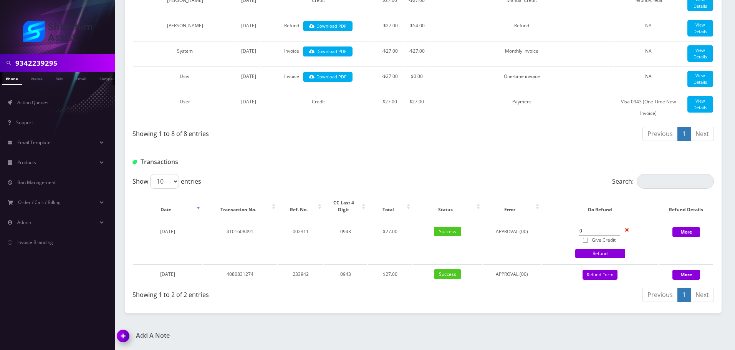 Image resolution: width=735 pixels, height=350 pixels. Describe the element at coordinates (167, 206) in the screenshot. I see `th: Date: activate to sort column ascending` at that location.